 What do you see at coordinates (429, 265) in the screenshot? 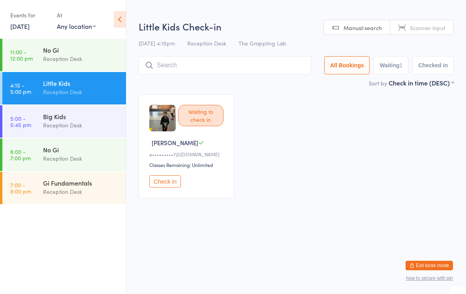
I see `button: Exit kiosk mode` at bounding box center [429, 265].